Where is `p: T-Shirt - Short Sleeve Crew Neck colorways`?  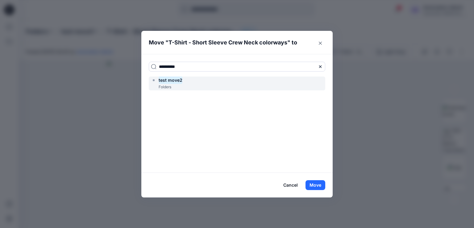 p: T-Shirt - Short Sleeve Crew Neck colorways is located at coordinates (228, 43).